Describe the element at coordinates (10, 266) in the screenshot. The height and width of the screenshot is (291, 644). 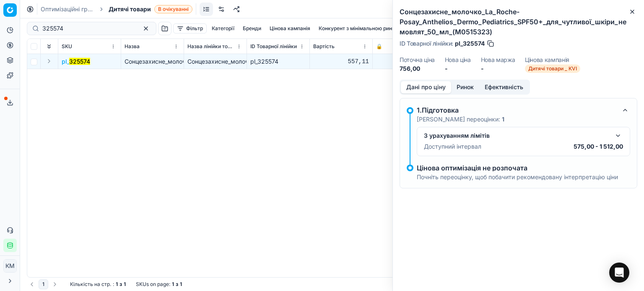
I see `span: КM` at that location.